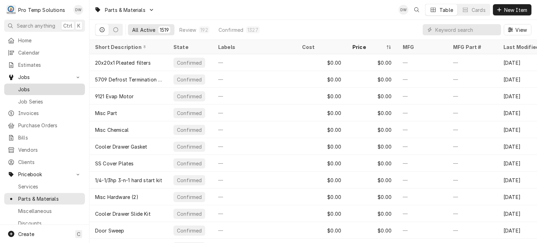  What do you see at coordinates (11, 10) in the screenshot?
I see `div: P` at bounding box center [11, 10].